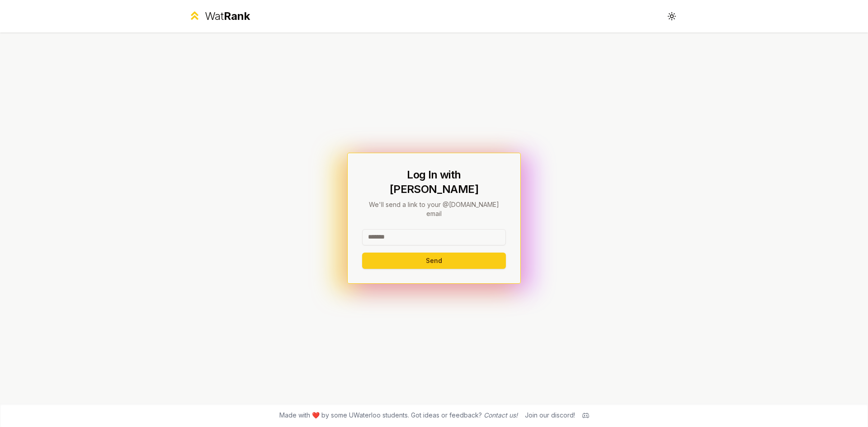 The image size is (868, 427). Describe the element at coordinates (398, 415) in the screenshot. I see `span: Made with ❤️ by some UWaterloo students. Got ideas or feedback?` at that location.